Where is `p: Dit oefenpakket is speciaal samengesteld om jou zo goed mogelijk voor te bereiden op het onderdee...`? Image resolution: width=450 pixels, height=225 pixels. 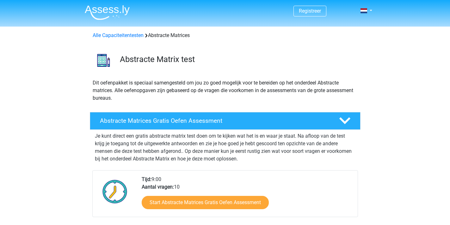 p: Dit oefenpakket is speciaal samengesteld om jou zo goed mogelijk voor te bereiden op het onderdee... is located at coordinates (225, 90).